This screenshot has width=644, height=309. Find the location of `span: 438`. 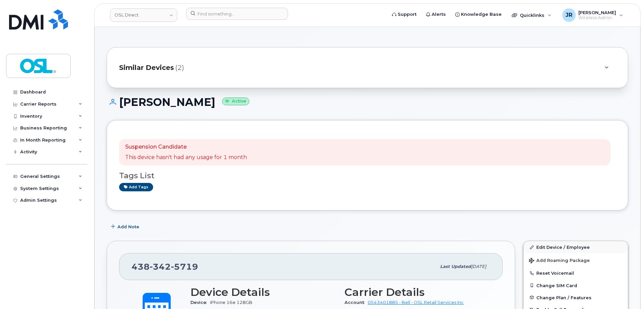

span: 438 is located at coordinates (165, 267).